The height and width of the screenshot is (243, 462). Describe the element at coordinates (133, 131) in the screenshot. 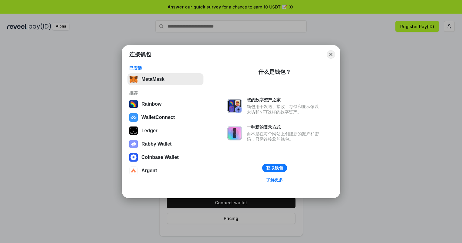

I see `img: svg+xml,%3Csvg%20xmlns%3D%22http%3A%2F%2Fwww.w3.org%2F2000%2Fsvg%22%20width%3D%2228%22%20height%3...` at that location.